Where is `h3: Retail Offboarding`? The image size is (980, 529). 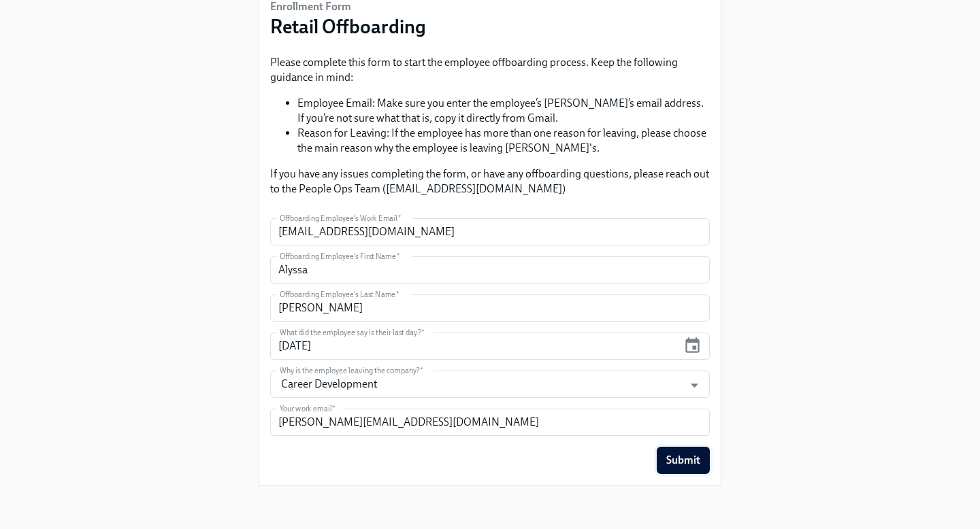 h3: Retail Offboarding is located at coordinates (348, 26).